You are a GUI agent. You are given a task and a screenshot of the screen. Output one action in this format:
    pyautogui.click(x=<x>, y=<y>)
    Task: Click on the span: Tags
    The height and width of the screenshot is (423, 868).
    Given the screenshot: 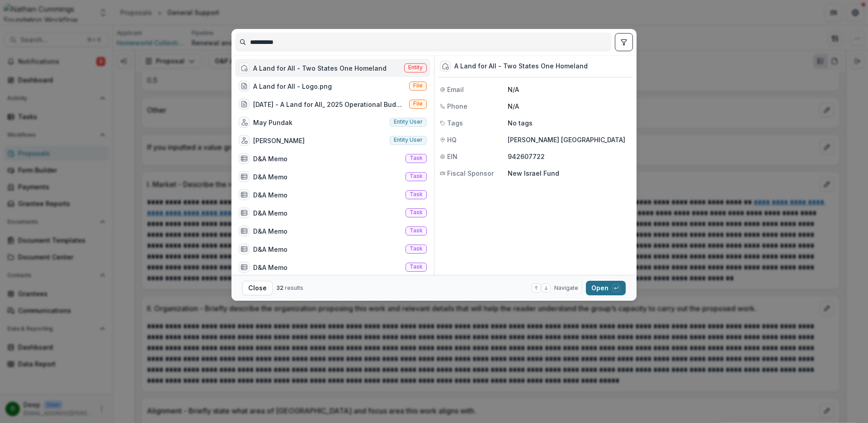 What is the action you would take?
    pyautogui.click(x=455, y=123)
    